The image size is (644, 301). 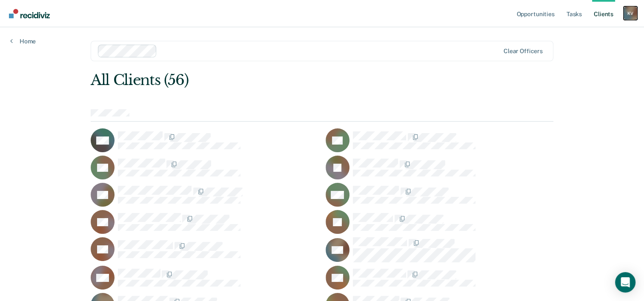 What do you see at coordinates (630, 13) in the screenshot?
I see `button: Profile dropdown button` at bounding box center [630, 13].